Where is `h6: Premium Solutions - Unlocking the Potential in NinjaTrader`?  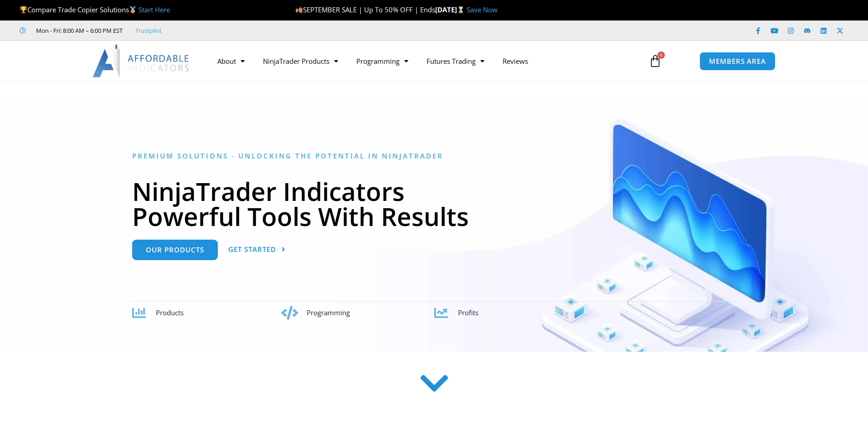 h6: Premium Solutions - Unlocking the Potential in NinjaTrader is located at coordinates (434, 156).